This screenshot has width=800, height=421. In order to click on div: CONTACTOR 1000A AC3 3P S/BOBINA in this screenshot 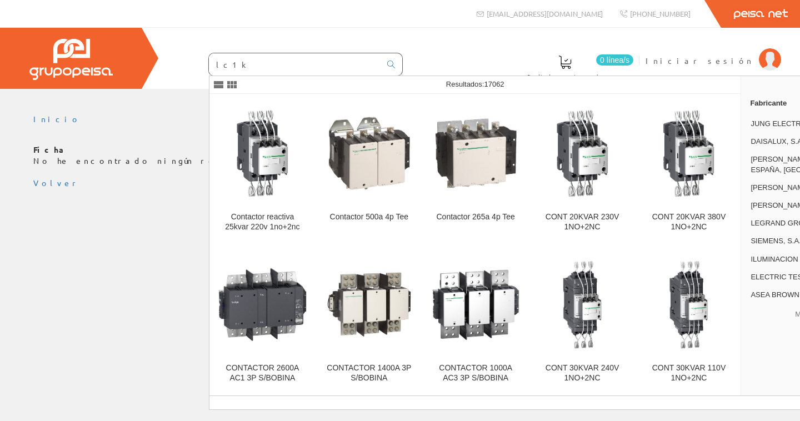, I will do `click(476, 373)`.